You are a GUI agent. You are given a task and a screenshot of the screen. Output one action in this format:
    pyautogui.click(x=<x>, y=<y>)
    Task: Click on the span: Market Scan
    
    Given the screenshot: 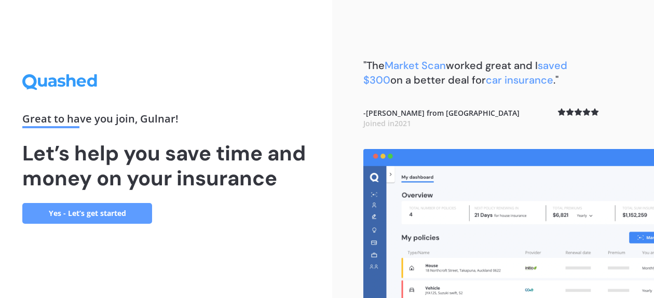 What is the action you would take?
    pyautogui.click(x=415, y=65)
    